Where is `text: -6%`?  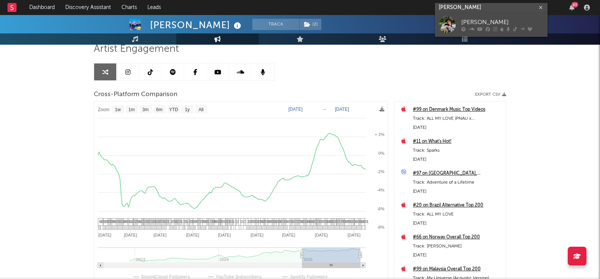 text: -6% is located at coordinates (381, 208).